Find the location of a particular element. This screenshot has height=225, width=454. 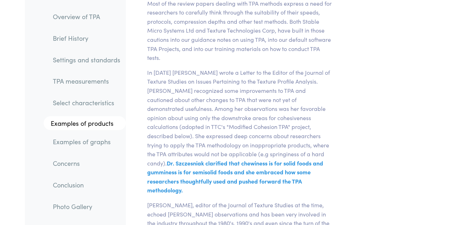

a: Photo Gallery is located at coordinates (86, 206).